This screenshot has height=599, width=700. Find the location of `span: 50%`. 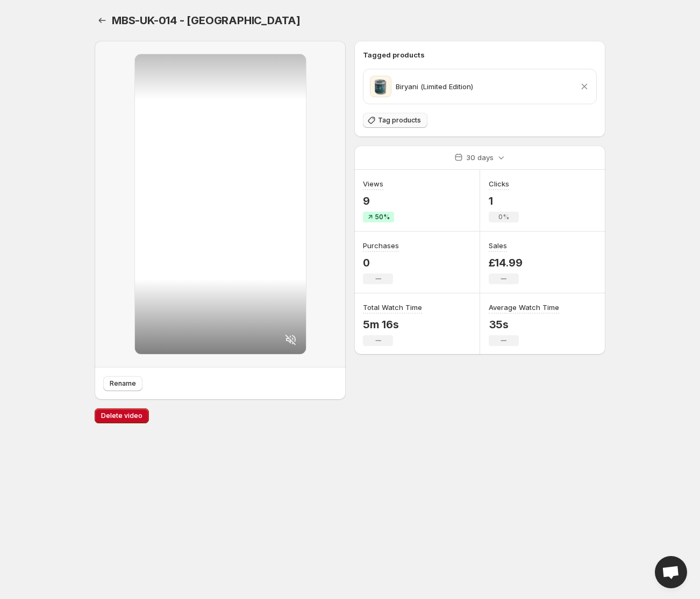

span: 50% is located at coordinates (382, 217).